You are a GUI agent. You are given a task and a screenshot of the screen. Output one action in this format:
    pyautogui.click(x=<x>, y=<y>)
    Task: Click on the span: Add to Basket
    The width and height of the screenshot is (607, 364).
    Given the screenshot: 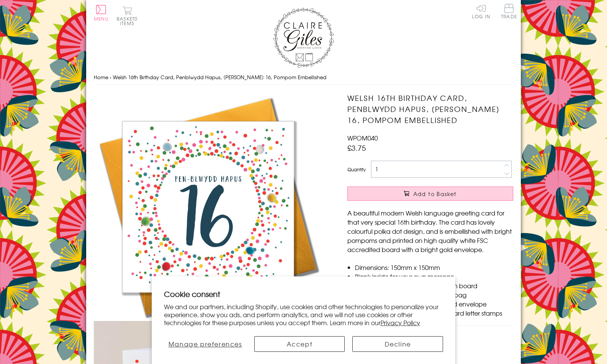 What is the action you would take?
    pyautogui.click(x=435, y=194)
    